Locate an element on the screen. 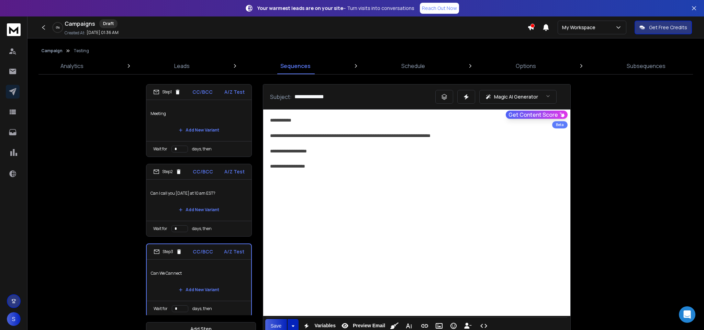  li: Step1CC/BCCA/Z TestMeetingAdd New VariantWait fordays, then is located at coordinates (199, 121).